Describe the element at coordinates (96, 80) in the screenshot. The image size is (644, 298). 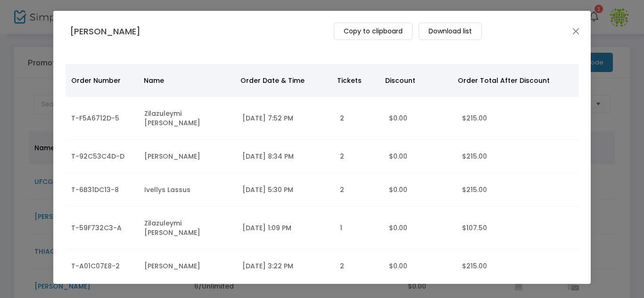
I see `span: Order Number` at that location.